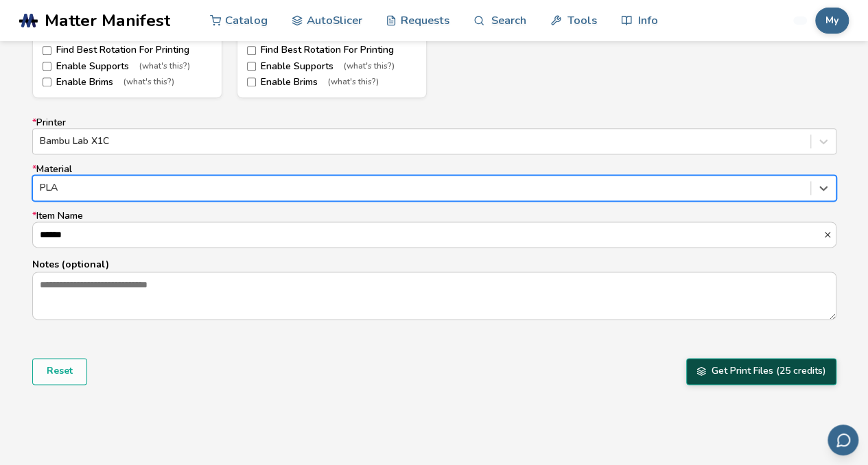  Describe the element at coordinates (428, 235) in the screenshot. I see `input: *Item Name` at that location.